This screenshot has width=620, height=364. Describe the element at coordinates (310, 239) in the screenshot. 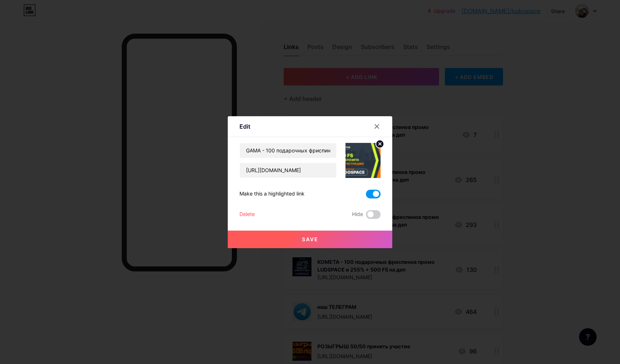

I see `span: Save` at that location.